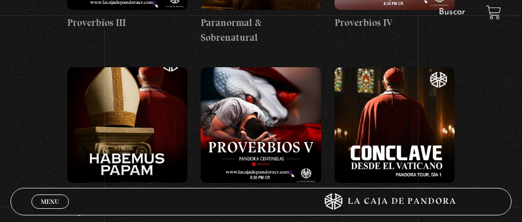 The image size is (522, 222). Describe the element at coordinates (127, 143) in the screenshot. I see `a: Pandora Tour: Habemus Papam` at that location.